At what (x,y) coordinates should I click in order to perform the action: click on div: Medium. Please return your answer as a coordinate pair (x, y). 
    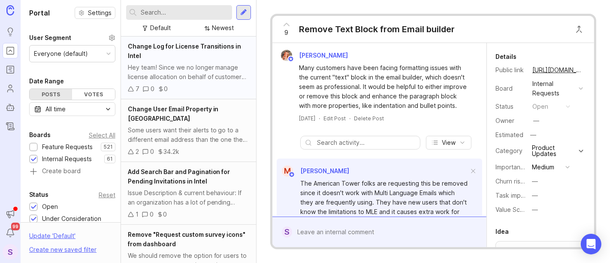
    Looking at the image, I should click on (543, 167).